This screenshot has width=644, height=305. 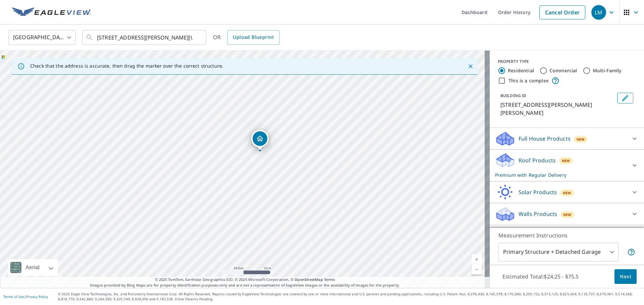 What do you see at coordinates (127, 66) in the screenshot?
I see `p: Check that the address is accurate, then drag the marker over the correct structure.` at bounding box center [127, 66].